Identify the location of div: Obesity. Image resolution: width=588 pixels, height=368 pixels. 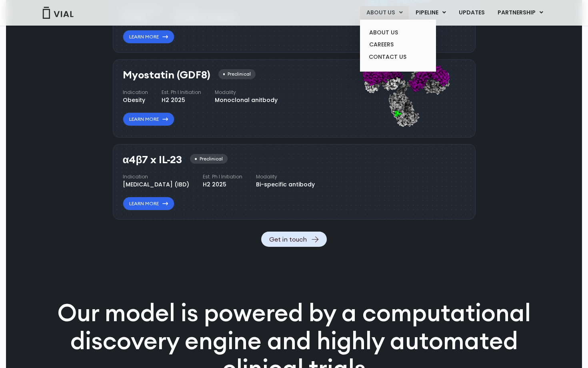
(135, 100).